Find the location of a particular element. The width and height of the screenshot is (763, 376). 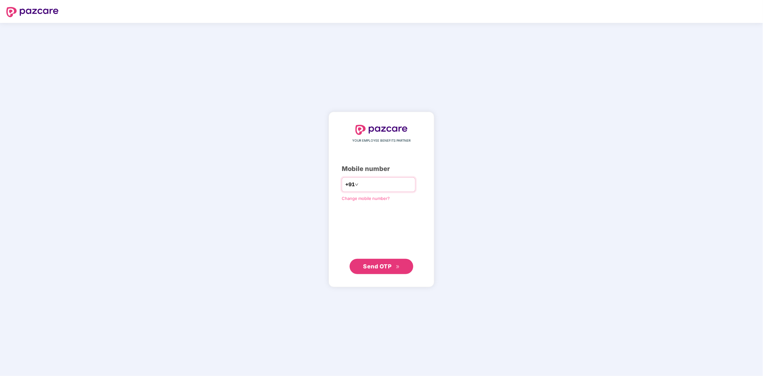

a: Change mobile number? is located at coordinates (365, 198).